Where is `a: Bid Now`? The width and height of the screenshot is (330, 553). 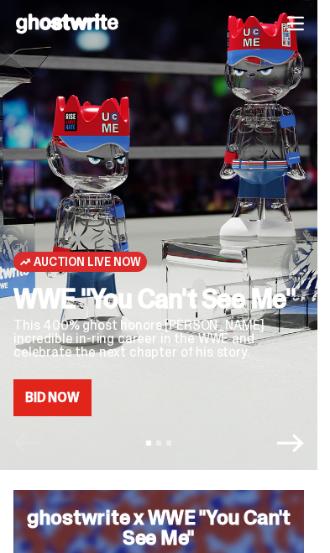 a: Bid Now is located at coordinates (52, 398).